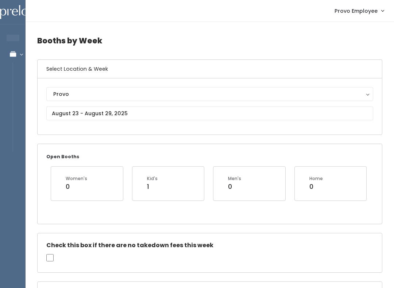 Image resolution: width=394 pixels, height=288 pixels. What do you see at coordinates (63, 157) in the screenshot?
I see `small: Open Booths` at bounding box center [63, 157].